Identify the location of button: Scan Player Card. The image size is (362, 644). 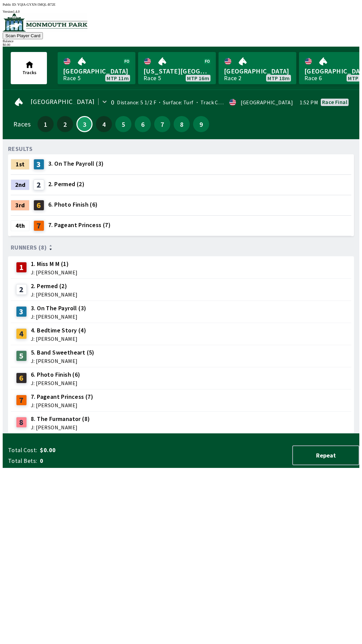
(23, 36).